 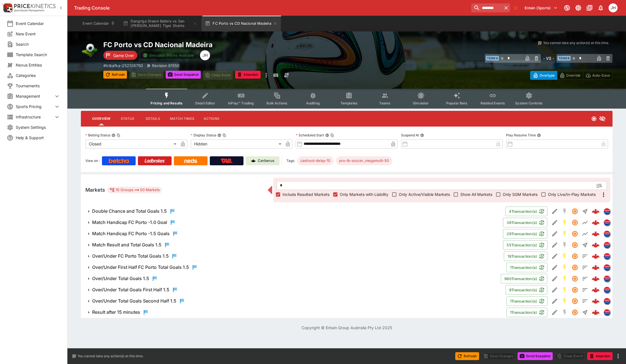 I want to click on span: Teams, so click(x=385, y=103).